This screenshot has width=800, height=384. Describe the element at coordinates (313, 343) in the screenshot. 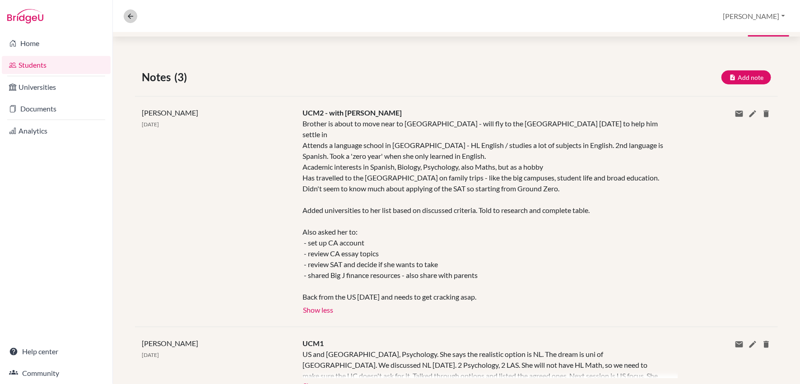

I see `span: UCM1` at that location.